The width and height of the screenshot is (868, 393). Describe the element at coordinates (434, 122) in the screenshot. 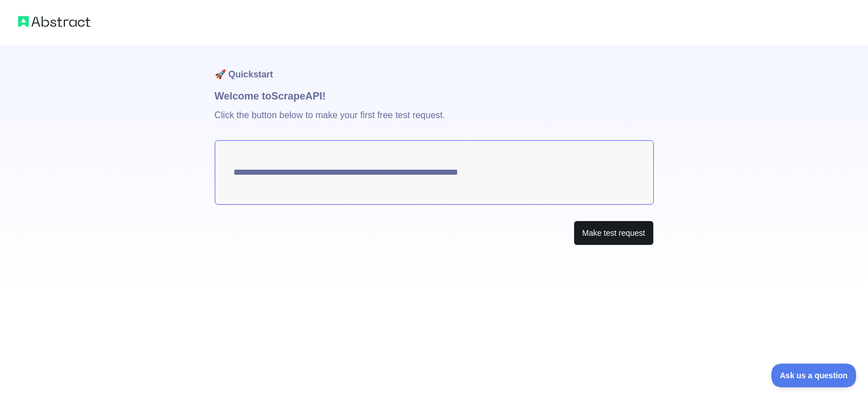

I see `p: Click the button below to make your first free test request.` at that location.